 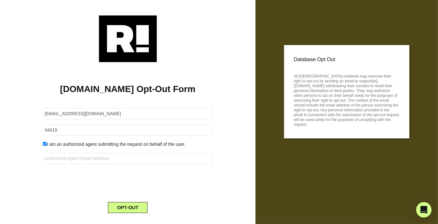 What do you see at coordinates (128, 130) in the screenshot?
I see `input: Zipcode` at bounding box center [128, 130].